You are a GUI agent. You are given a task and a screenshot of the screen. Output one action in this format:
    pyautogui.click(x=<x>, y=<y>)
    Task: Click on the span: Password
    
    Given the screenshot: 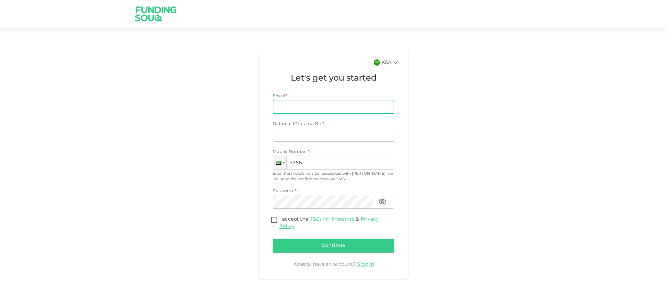 What is the action you would take?
    pyautogui.click(x=283, y=191)
    